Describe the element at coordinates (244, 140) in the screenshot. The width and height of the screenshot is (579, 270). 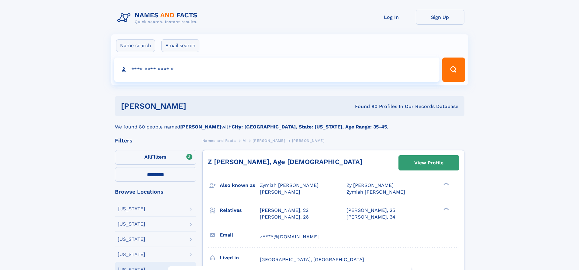
I see `a: M` at that location.